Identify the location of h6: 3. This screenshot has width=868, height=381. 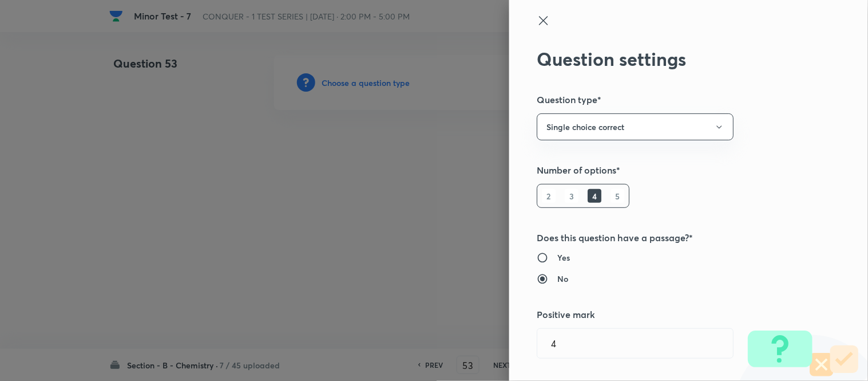
(572, 196).